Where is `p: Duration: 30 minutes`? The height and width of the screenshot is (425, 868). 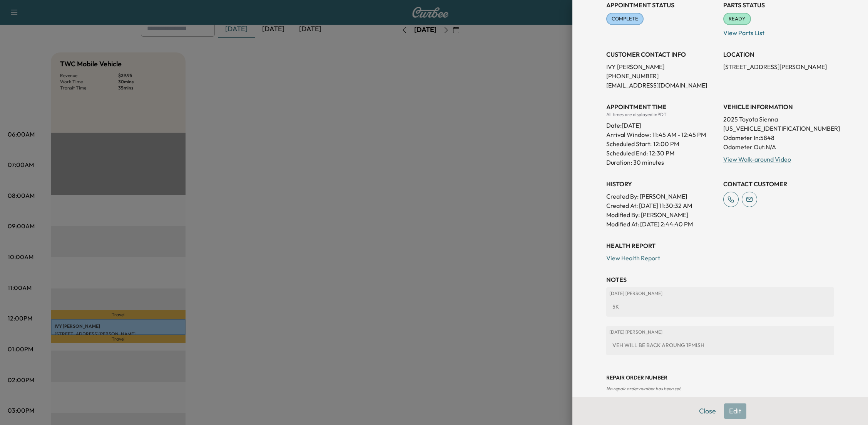 p: Duration: 30 minutes is located at coordinates (662, 163).